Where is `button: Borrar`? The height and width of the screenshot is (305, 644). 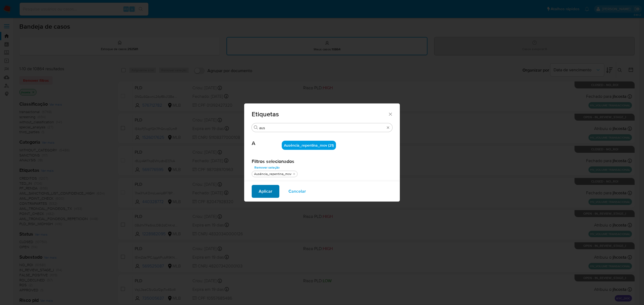
button: Borrar is located at coordinates (388, 128).